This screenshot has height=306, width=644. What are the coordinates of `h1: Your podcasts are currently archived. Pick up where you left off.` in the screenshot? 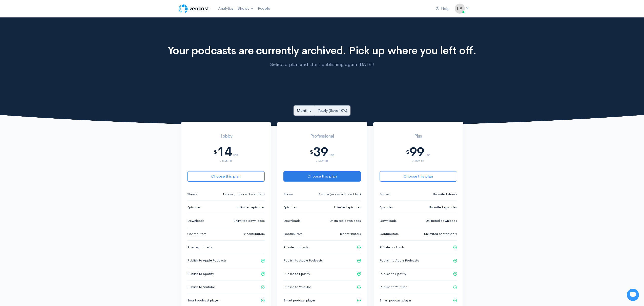 It's located at (322, 51).